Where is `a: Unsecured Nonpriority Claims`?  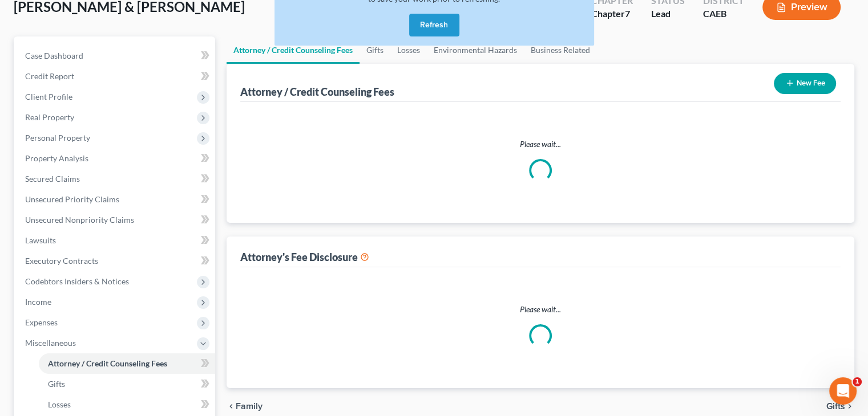 a: Unsecured Nonpriority Claims is located at coordinates (115, 220).